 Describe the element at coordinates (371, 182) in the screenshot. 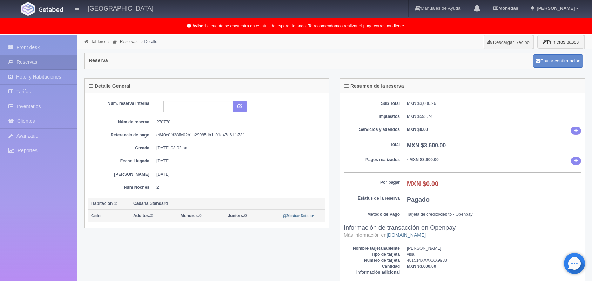

I see `dt: Por pagar` at that location.